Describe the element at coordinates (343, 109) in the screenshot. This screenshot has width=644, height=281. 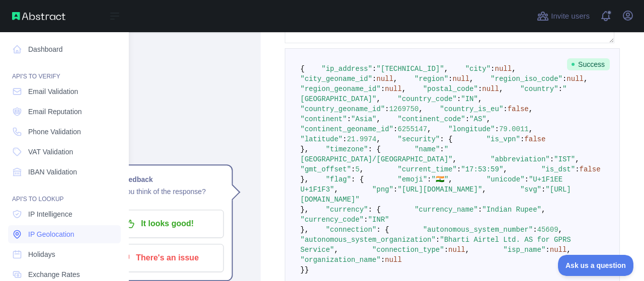
I see `span: "country_geoname_id"` at that location.